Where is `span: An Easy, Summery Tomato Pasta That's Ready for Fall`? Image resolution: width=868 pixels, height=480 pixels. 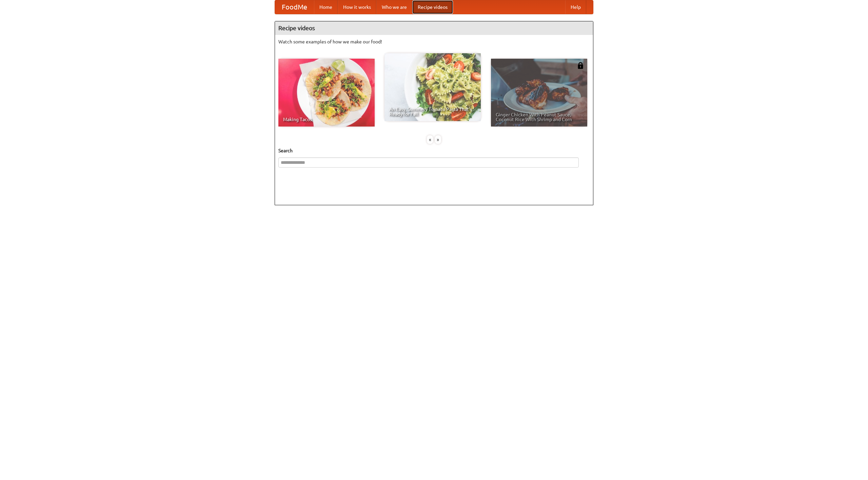 span: An Easy, Summery Tomato Pasta That's Ready for Fall is located at coordinates (432, 111).